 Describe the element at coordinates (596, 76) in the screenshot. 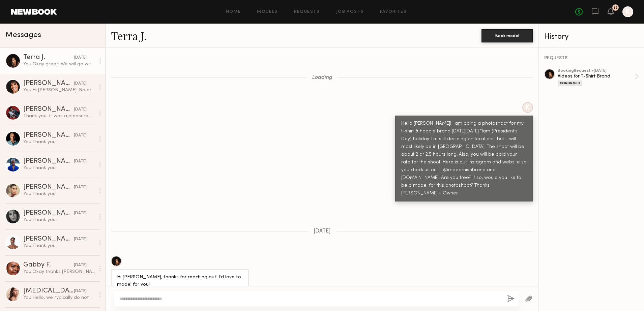

I see `div: Videos for T-Shirt Brand` at that location.